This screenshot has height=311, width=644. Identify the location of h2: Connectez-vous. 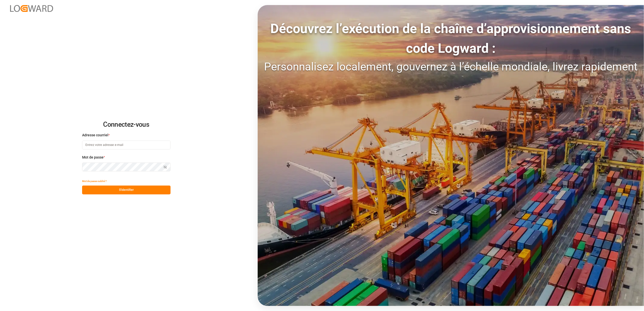
(126, 125).